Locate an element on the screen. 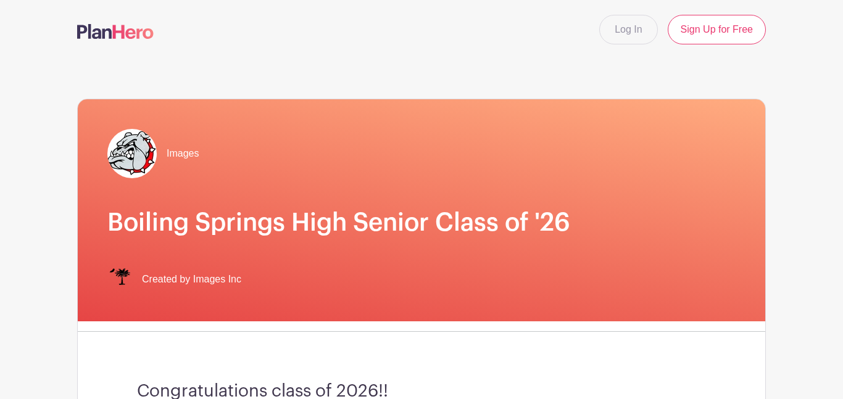  span: Images is located at coordinates (183, 154).